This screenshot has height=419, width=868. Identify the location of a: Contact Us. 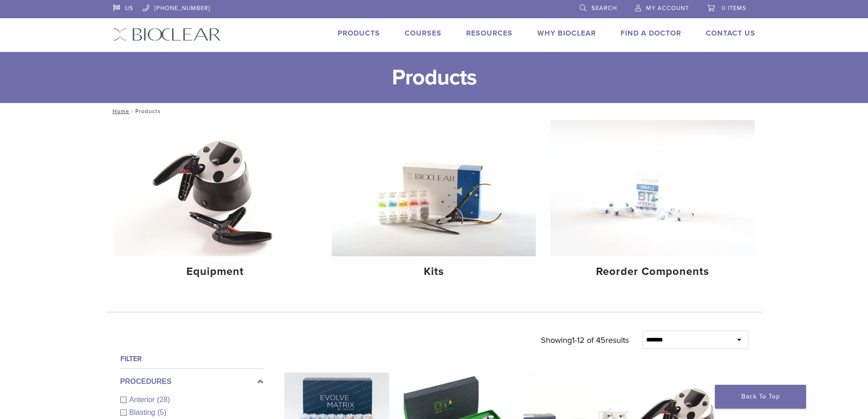
(730, 33).